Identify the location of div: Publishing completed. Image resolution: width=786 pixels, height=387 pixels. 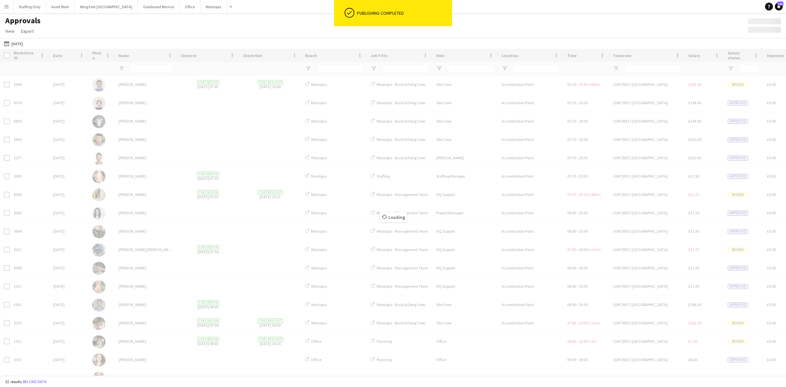
(403, 13).